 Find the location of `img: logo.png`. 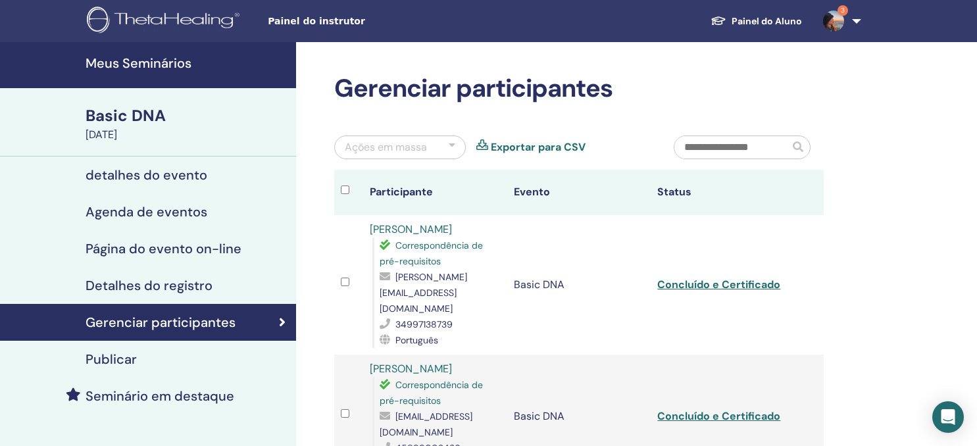

img: logo.png is located at coordinates (165, 21).